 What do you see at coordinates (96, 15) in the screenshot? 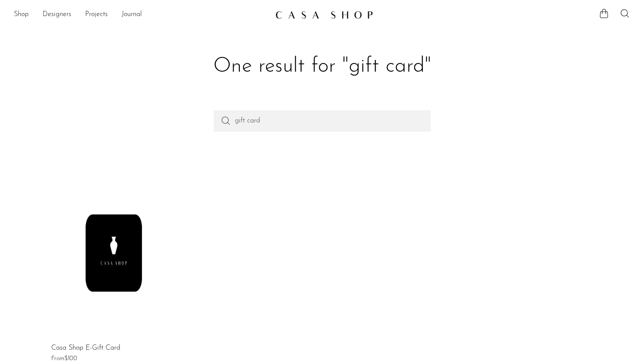
I see `a: Projects` at bounding box center [96, 15].